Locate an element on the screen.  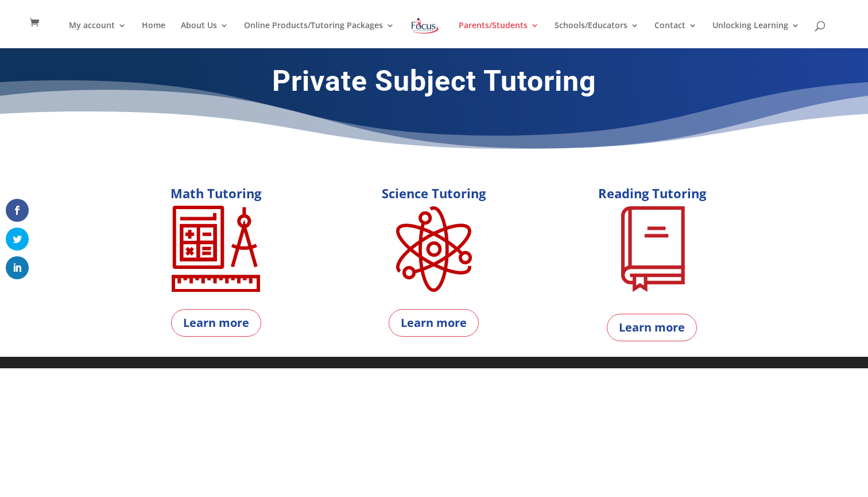
a: Home is located at coordinates (153, 34).